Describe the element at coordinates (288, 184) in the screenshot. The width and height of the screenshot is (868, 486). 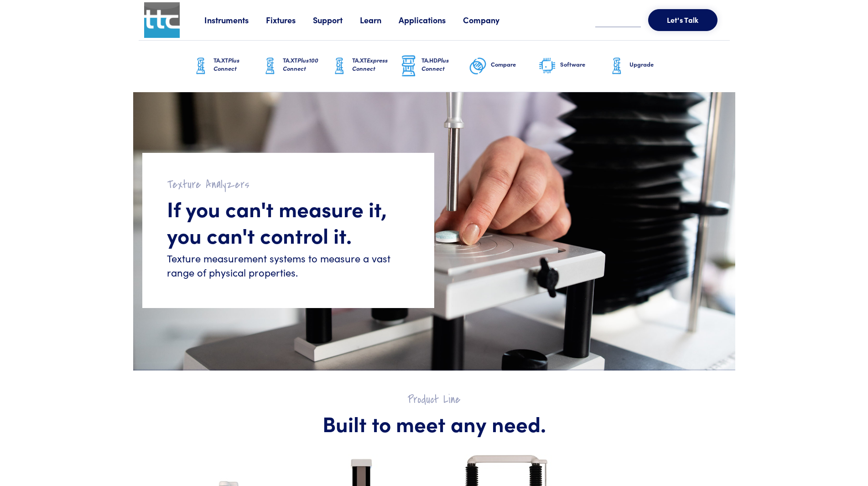
I see `h2: Texture Analyzers` at that location.